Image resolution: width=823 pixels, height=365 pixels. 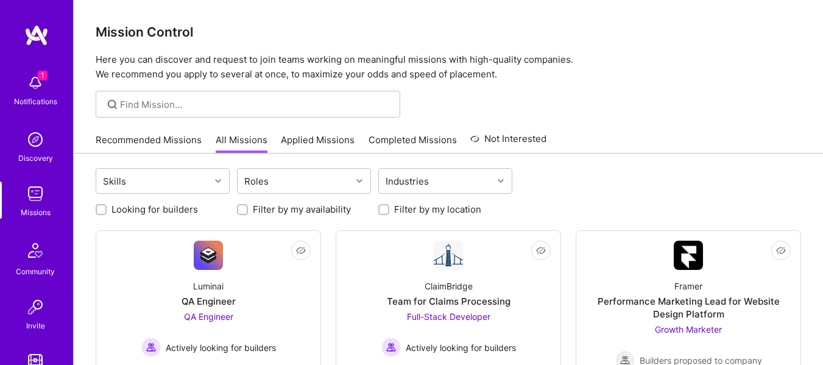 I want to click on div: Notifications, so click(x=35, y=101).